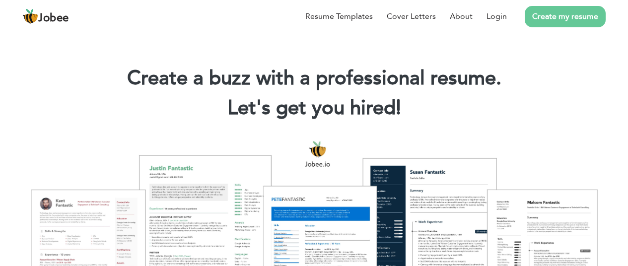 The height and width of the screenshot is (266, 628). Describe the element at coordinates (314, 108) in the screenshot. I see `h2: Let's` at that location.